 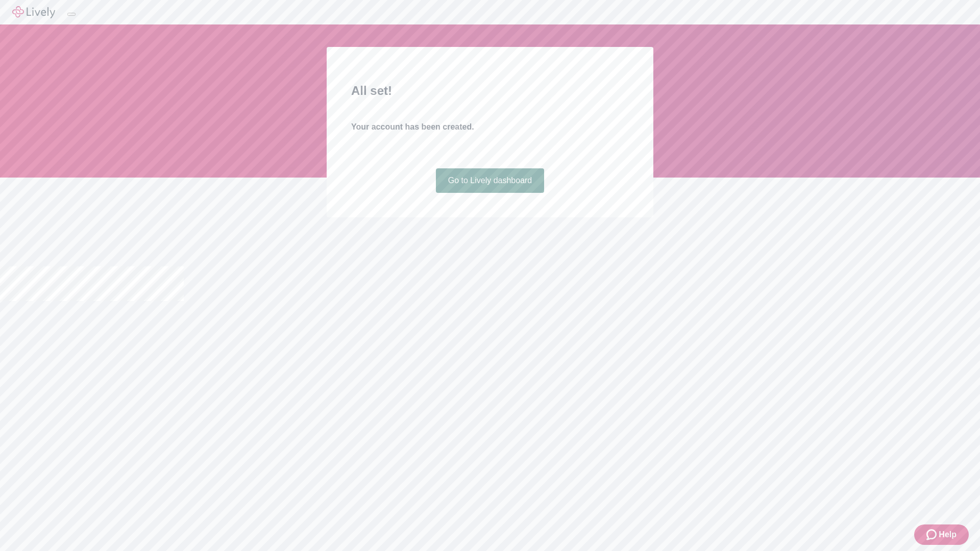 I want to click on button: Zendesk support iconHelp, so click(x=941, y=535).